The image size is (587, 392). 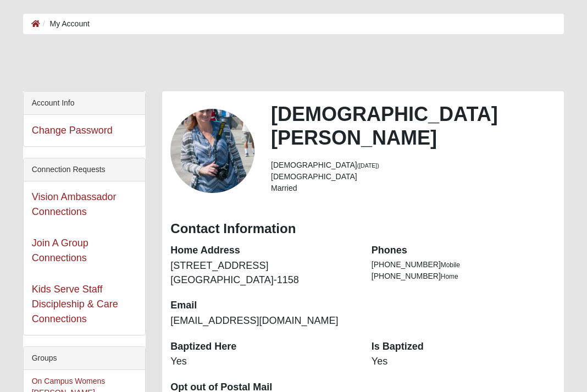 What do you see at coordinates (463, 346) in the screenshot?
I see `dt: Is Baptized` at bounding box center [463, 346].